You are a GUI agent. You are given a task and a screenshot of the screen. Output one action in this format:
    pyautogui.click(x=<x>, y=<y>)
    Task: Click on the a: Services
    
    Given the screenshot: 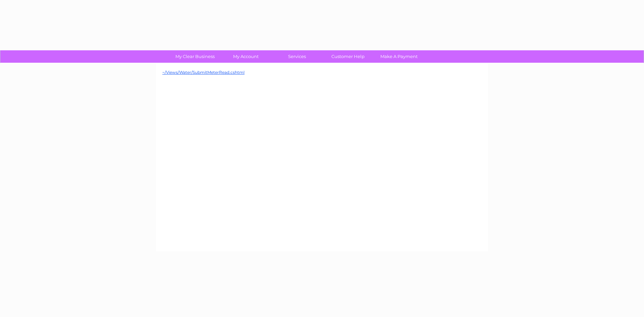 What is the action you would take?
    pyautogui.click(x=297, y=56)
    